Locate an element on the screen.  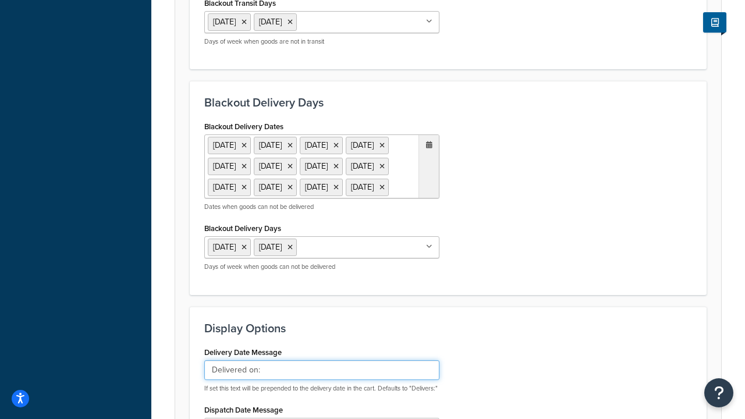
h3: Blackout Delivery Days is located at coordinates (448, 102).